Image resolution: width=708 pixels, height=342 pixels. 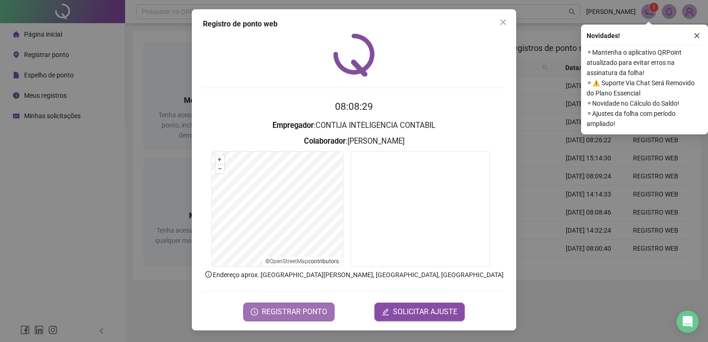 What do you see at coordinates (419, 312) in the screenshot?
I see `button: editSOLICITAR AJUSTE` at bounding box center [419, 312].